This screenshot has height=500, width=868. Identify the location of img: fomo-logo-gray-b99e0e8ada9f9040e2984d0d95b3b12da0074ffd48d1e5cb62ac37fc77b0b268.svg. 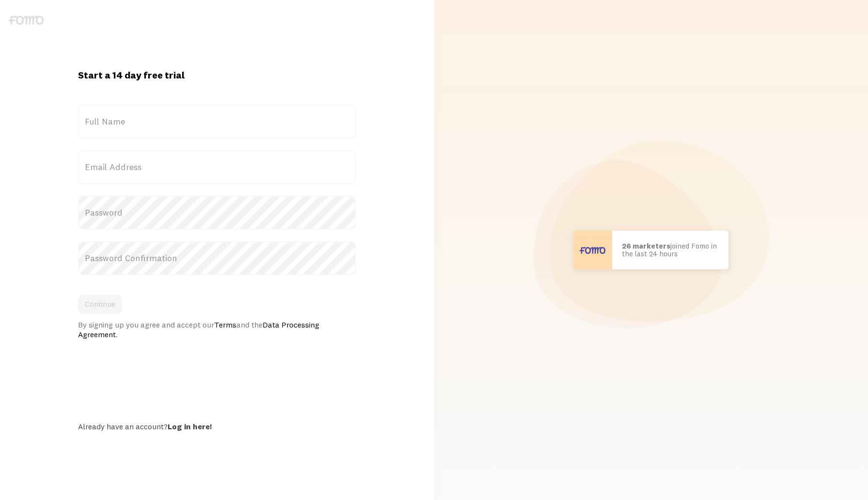
(26, 20).